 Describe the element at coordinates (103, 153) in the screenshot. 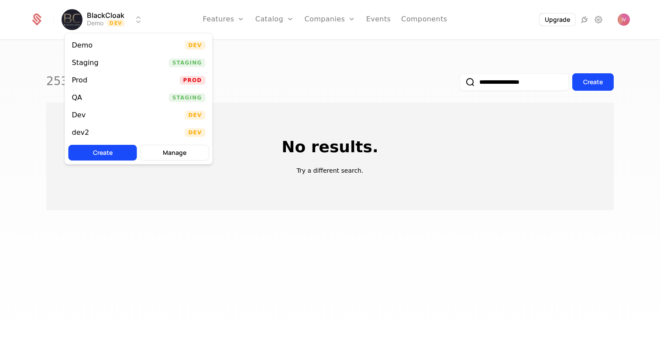

I see `button: Create` at that location.